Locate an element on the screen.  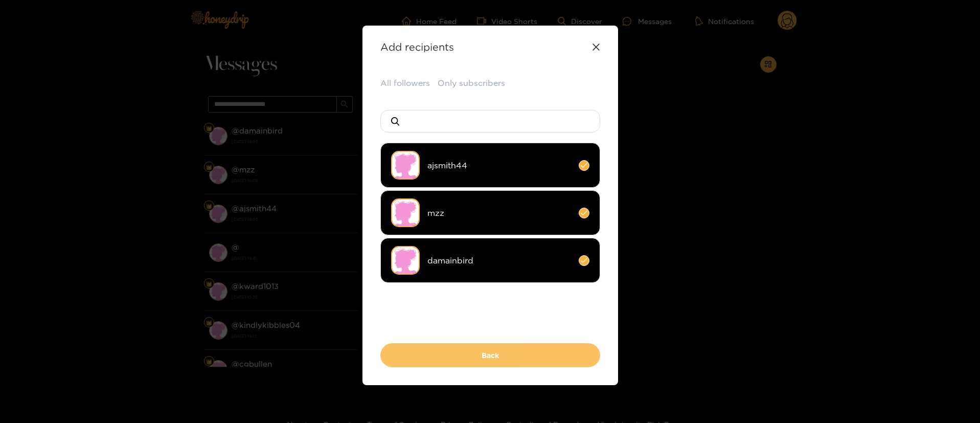
span: ajsmith44 is located at coordinates (499, 165).